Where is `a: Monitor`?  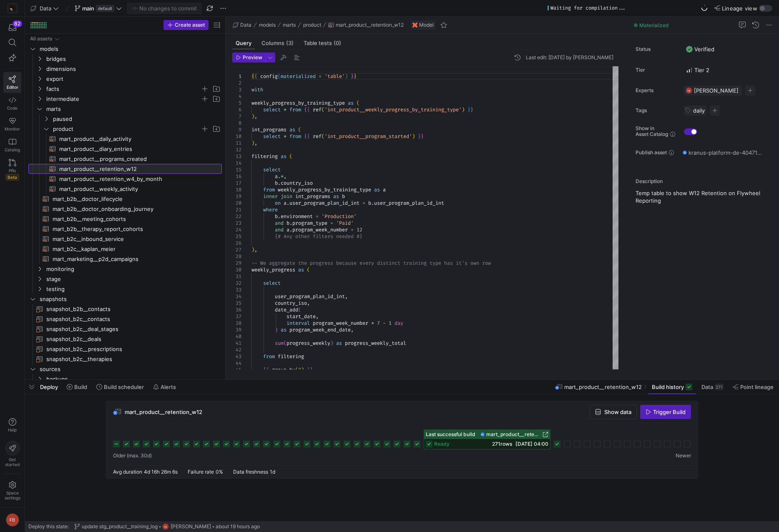
a: Monitor is located at coordinates (12, 124).